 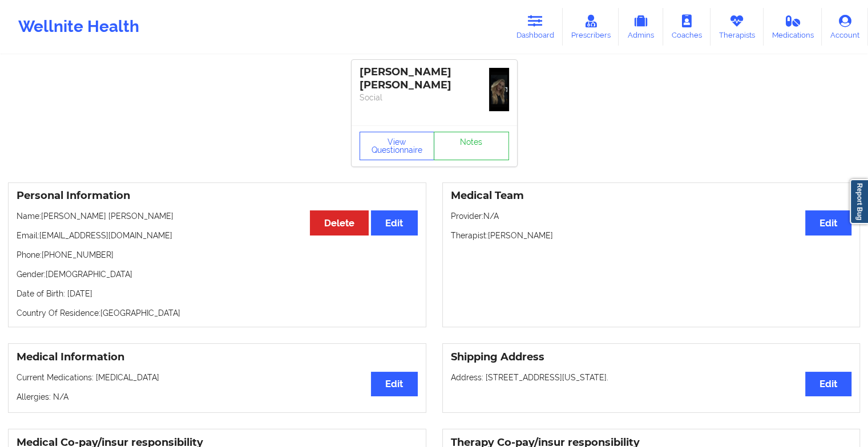 I want to click on a: Dashboard, so click(x=535, y=27).